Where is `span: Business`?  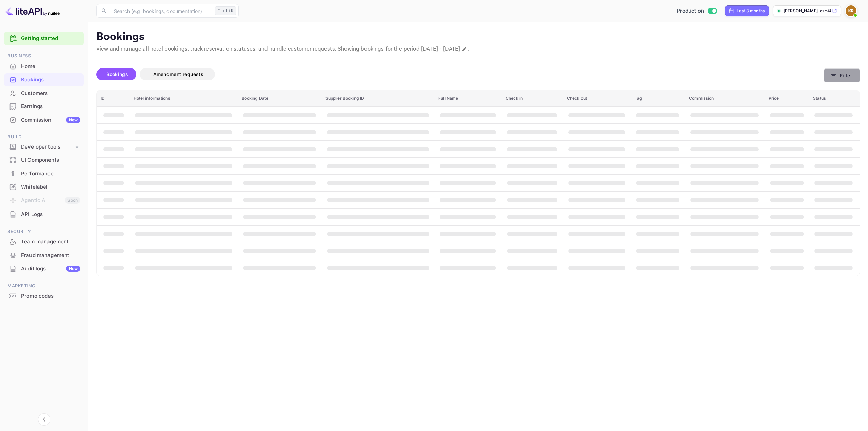
span: Business is located at coordinates (44, 56).